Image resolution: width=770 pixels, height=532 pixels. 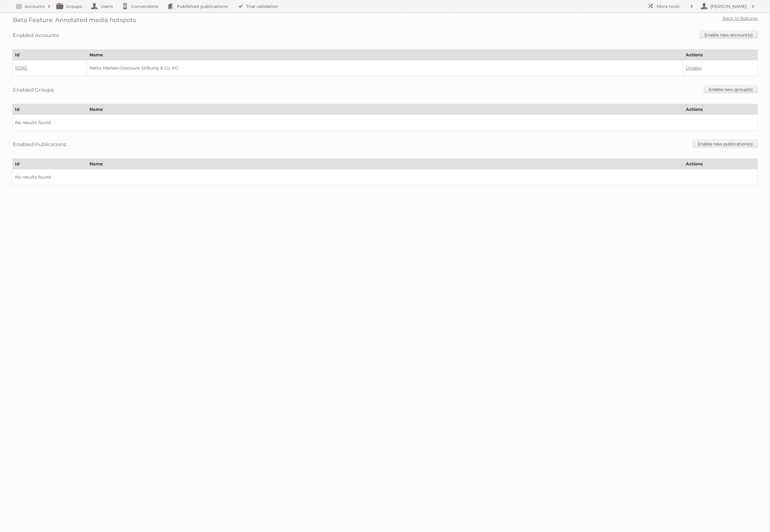 I want to click on a: Back to features, so click(x=740, y=18).